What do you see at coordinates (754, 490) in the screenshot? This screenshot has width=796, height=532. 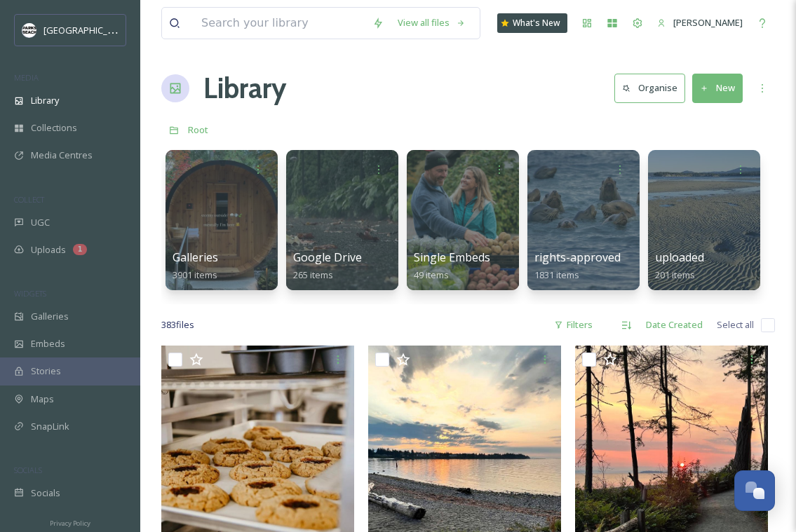 I see `button: Open Chat` at bounding box center [754, 490].